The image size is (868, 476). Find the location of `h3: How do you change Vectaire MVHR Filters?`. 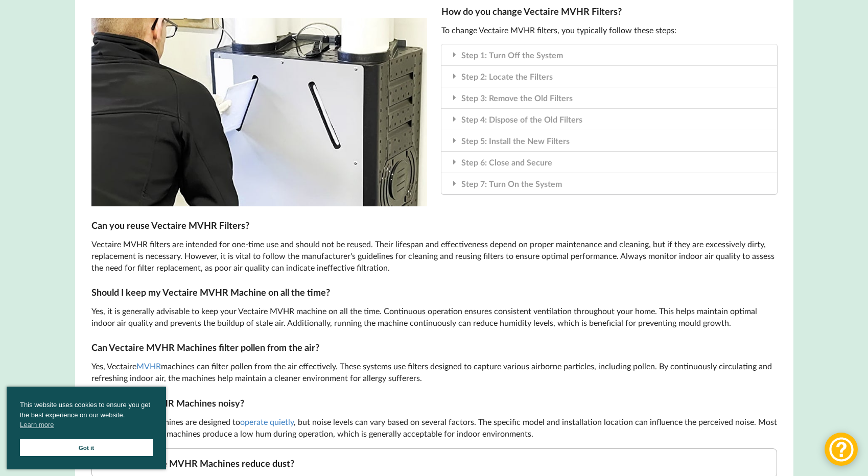

h3: How do you change Vectaire MVHR Filters? is located at coordinates (609, 11).